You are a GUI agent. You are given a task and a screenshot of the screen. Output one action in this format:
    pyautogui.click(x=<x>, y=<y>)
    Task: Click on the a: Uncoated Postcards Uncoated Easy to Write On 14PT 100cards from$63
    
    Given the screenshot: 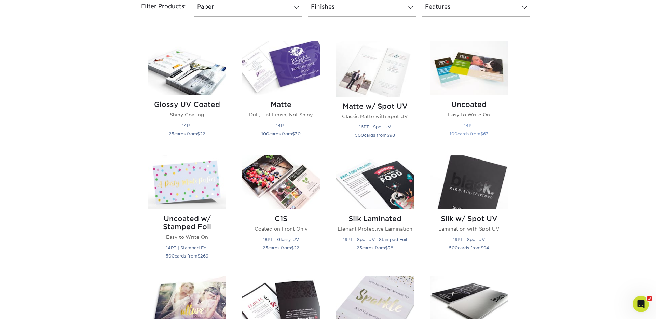 What is the action you would take?
    pyautogui.click(x=469, y=94)
    